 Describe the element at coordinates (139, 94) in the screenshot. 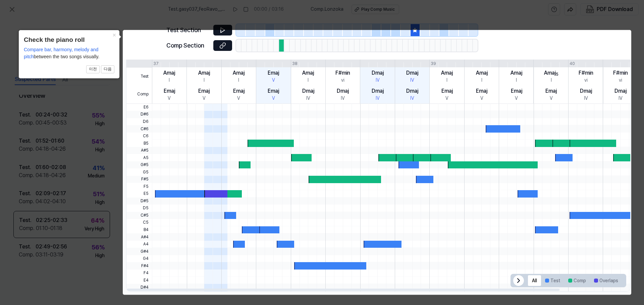

I see `span: Comp` at that location.